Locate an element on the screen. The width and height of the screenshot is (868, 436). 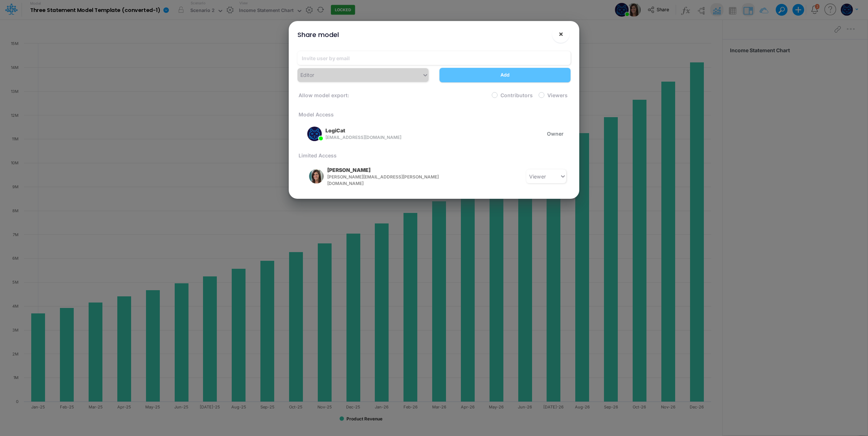
p: LogiCat is located at coordinates (335, 130).